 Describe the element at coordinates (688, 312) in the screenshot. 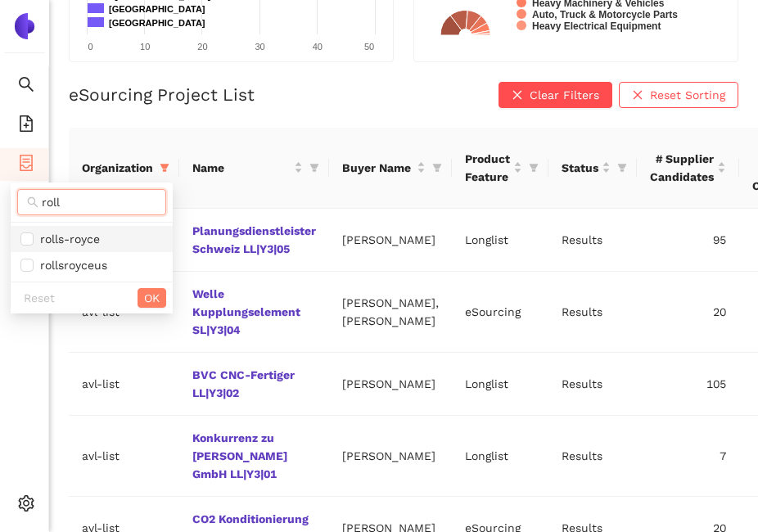

I see `td: 20` at that location.